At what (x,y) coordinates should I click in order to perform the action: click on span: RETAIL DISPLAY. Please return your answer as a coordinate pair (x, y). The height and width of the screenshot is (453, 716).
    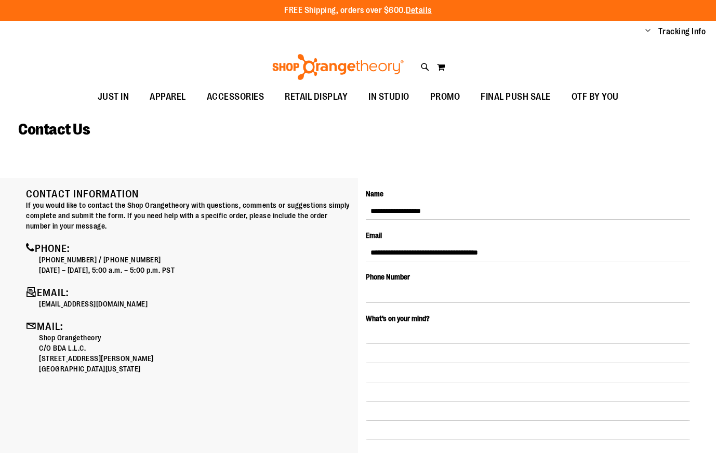
    Looking at the image, I should click on (316, 97).